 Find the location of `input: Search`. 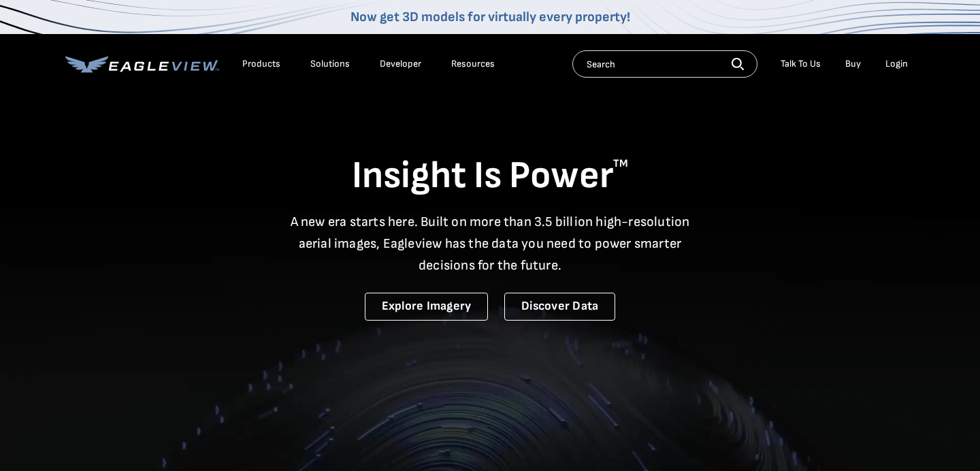

input: Search is located at coordinates (665, 64).